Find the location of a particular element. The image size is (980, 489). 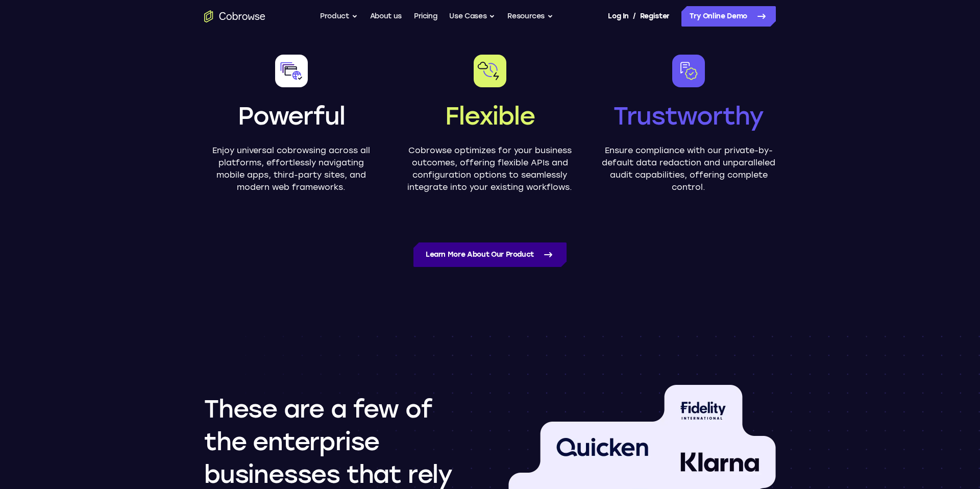

p: Cobrowse optimizes for your business outcomes, offering flexible APIs and configuration options t... is located at coordinates (489, 169).